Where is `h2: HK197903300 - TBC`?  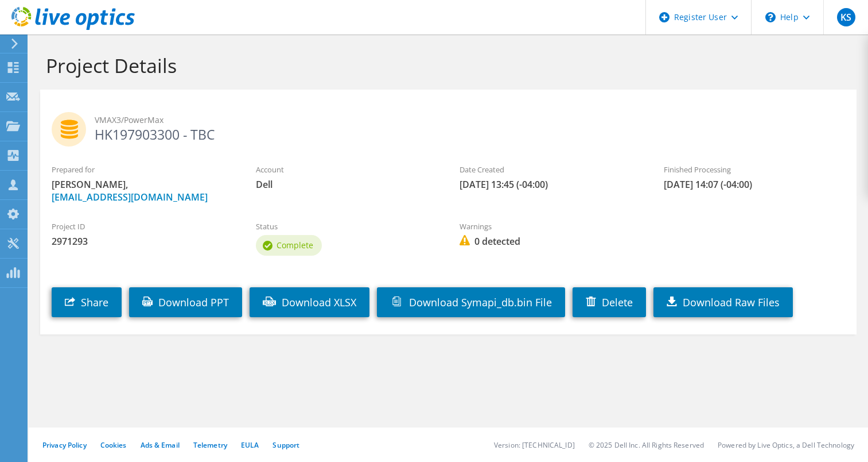
h2: HK197903300 - TBC is located at coordinates (448, 126).